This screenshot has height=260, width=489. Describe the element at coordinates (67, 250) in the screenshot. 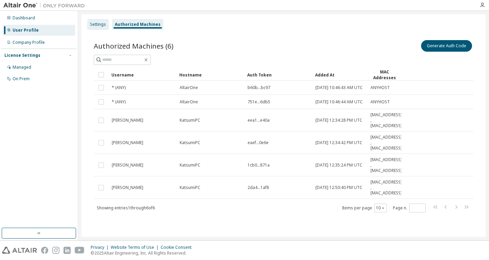

I see `img: linkedin.svg` at that location.